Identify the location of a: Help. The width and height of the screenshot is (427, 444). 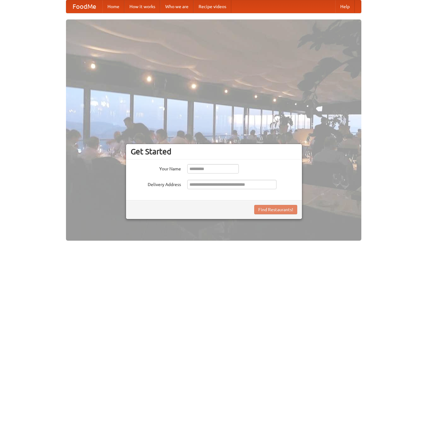
(345, 7).